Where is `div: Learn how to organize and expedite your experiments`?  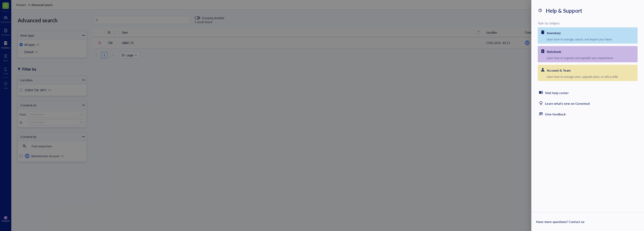
div: Learn how to organize and expedite your experiments is located at coordinates (592, 58).